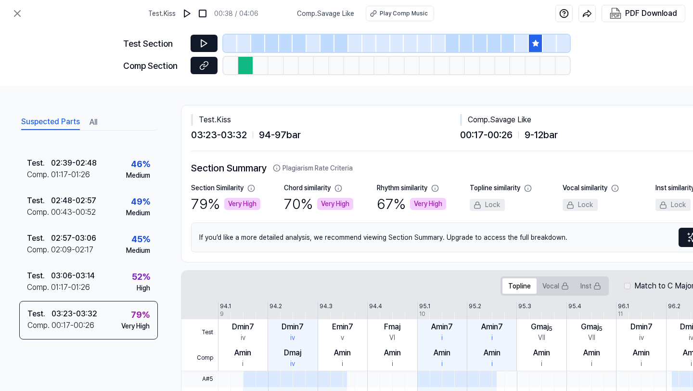  Describe the element at coordinates (200, 379) in the screenshot. I see `span: A#5` at that location.